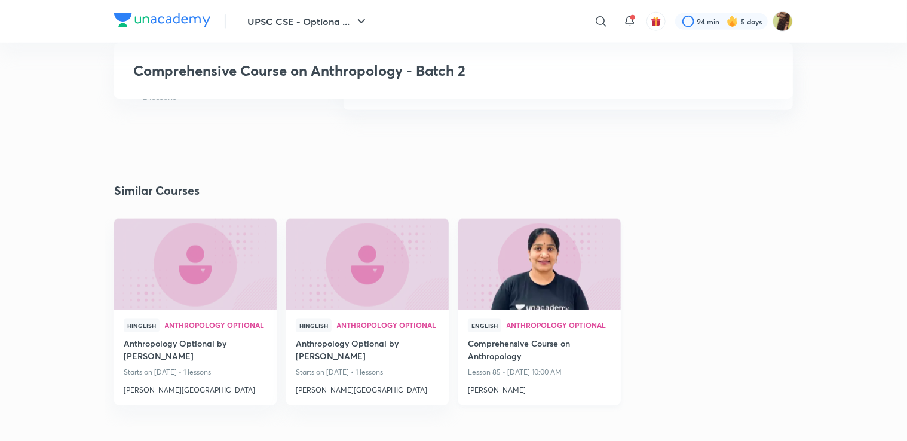  What do you see at coordinates (308, 22) in the screenshot?
I see `button: UPSC CSE - Optiona ...` at bounding box center [308, 22].